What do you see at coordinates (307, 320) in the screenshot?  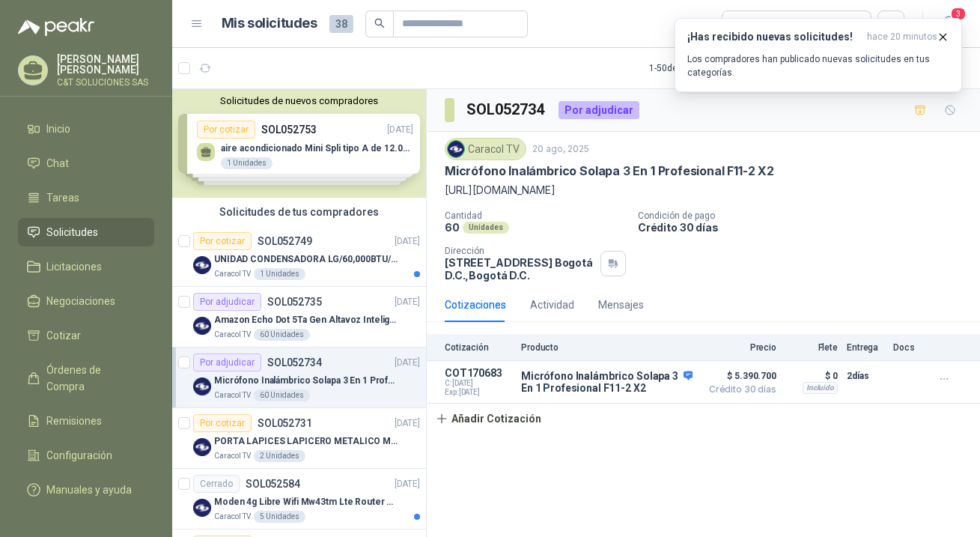 I see `p: Amazon Echo Dot 5Ta Gen Altavoz Inteligente Alexa Azul` at bounding box center [307, 320].